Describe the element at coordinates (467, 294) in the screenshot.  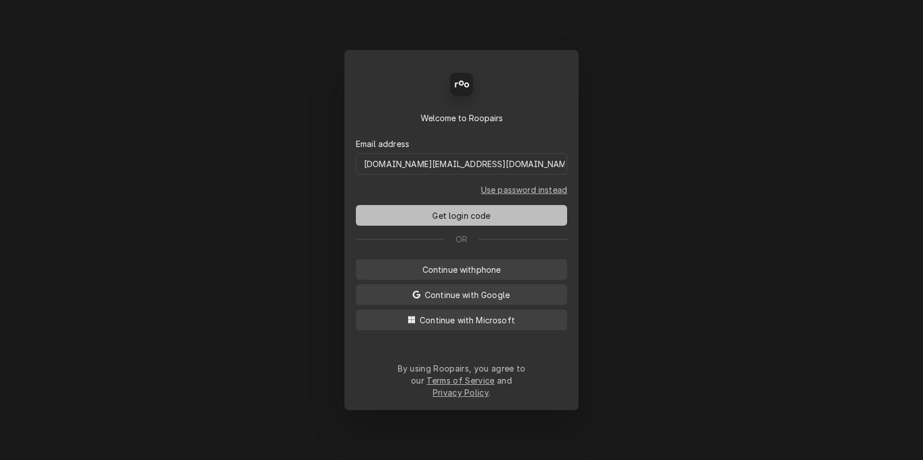
I see `span: Continue with Google` at that location.